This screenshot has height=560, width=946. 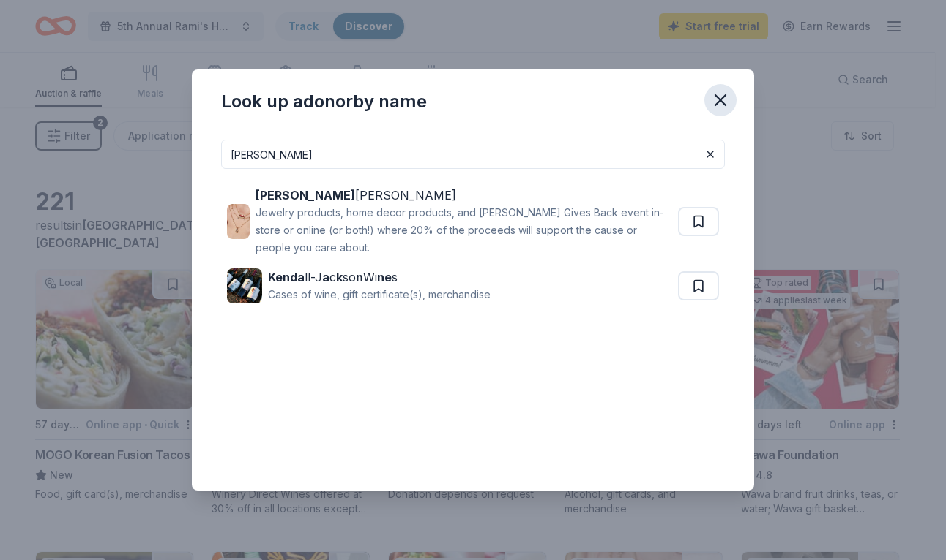 What do you see at coordinates (238, 221) in the screenshot?
I see `img: Image for Kendra Scott` at bounding box center [238, 221].